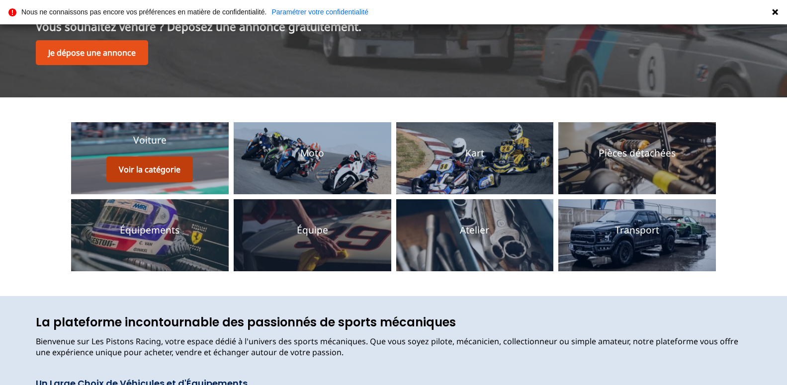  I want to click on a: TransportTransport, so click(637, 235).